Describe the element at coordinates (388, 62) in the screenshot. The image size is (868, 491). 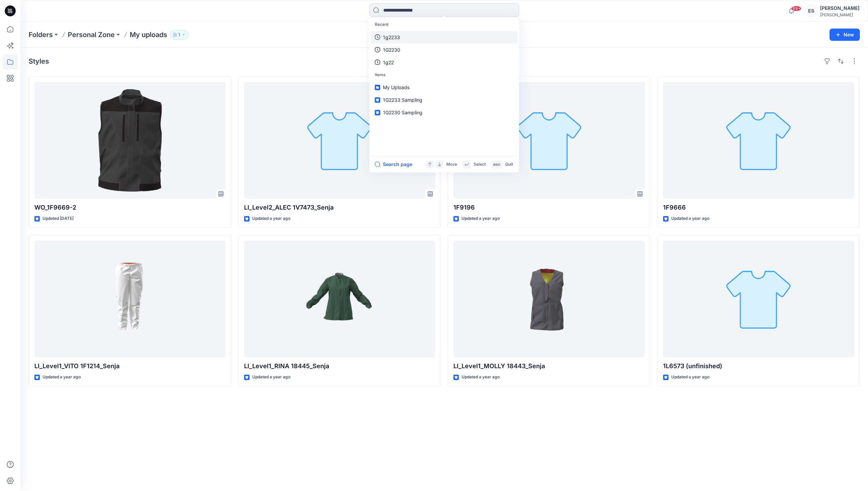
I see `p: 1g22` at that location.